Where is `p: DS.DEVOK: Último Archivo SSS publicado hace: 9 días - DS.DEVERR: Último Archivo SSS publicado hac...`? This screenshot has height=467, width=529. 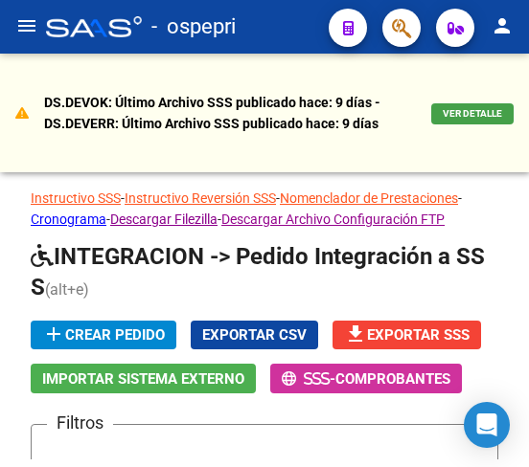 p: DS.DEVOK: Último Archivo SSS publicado hace: 9 días - DS.DEVERR: Último Archivo SSS publicado hac... is located at coordinates (230, 113).